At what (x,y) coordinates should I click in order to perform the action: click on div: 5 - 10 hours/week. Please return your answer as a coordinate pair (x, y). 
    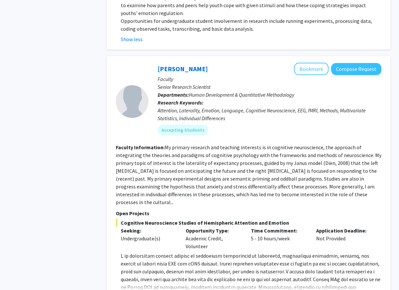
    Looking at the image, I should click on (279, 238).